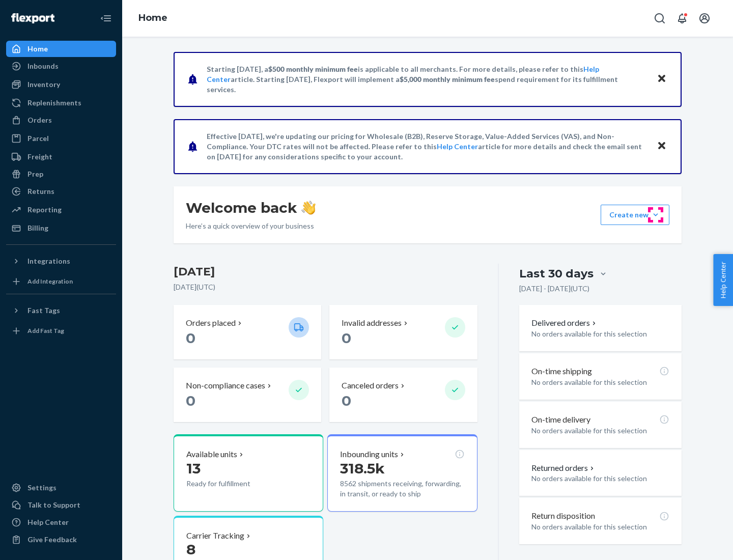  I want to click on div: Reporting, so click(44, 209).